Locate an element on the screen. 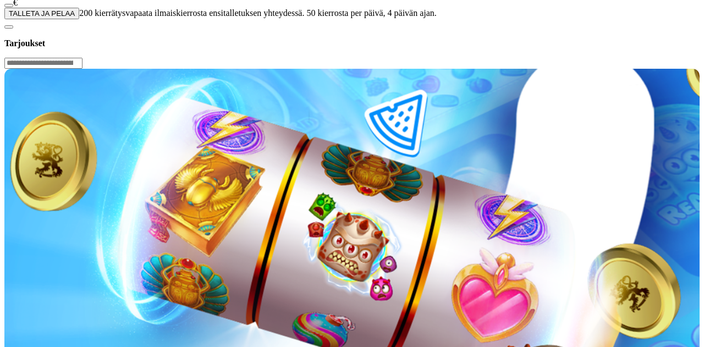  span: 200 kierrätysvapaata ilmaiskierrosta ensitalletuksen yhteydessä. 50 kierrosta per päivä, 4 päivän... is located at coordinates (258, 13).